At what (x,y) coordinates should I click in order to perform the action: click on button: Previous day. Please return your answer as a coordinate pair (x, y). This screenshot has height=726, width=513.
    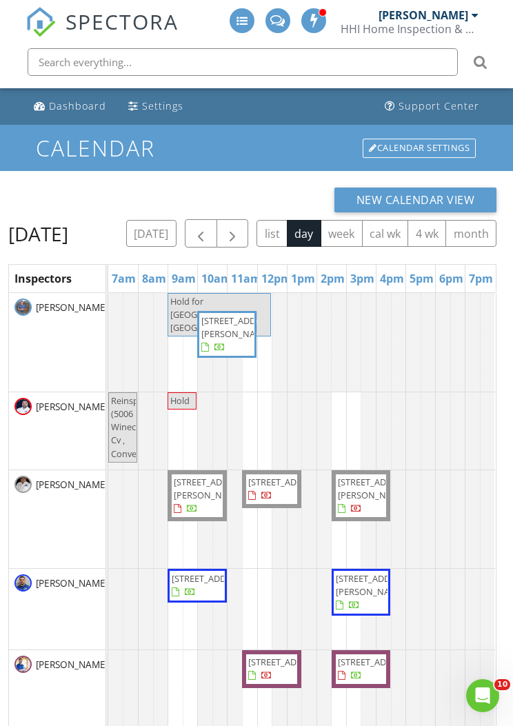
    Looking at the image, I should click on (201, 233).